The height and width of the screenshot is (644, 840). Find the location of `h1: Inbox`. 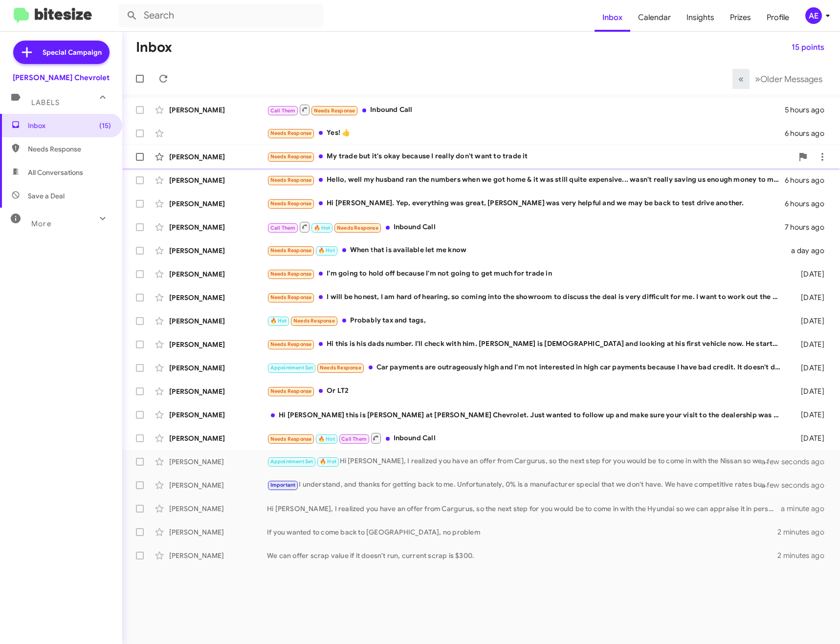

h1: Inbox is located at coordinates (154, 47).